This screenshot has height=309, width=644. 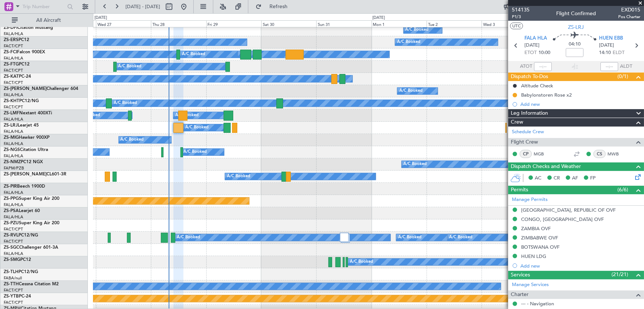 I want to click on a: MGB, so click(x=542, y=154).